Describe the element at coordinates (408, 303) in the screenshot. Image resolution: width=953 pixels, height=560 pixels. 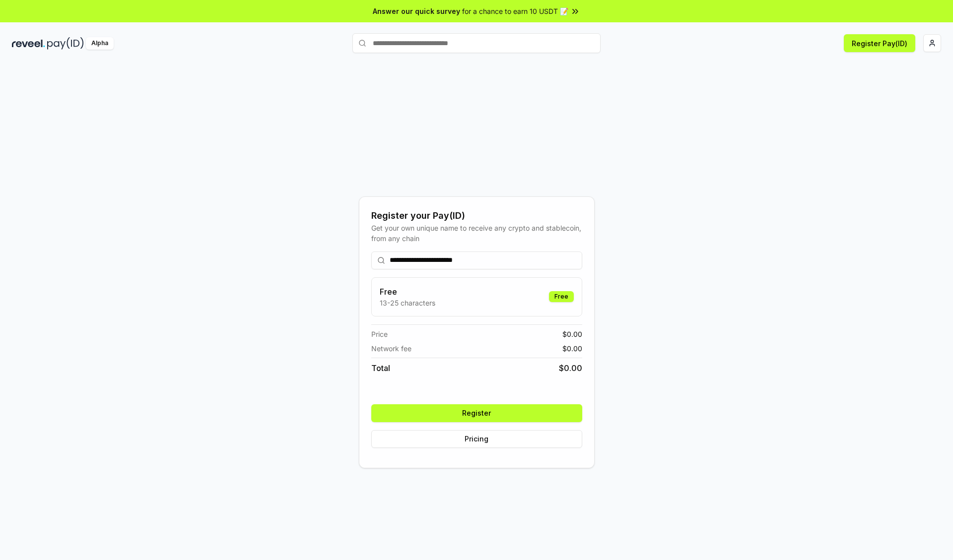
I see `p: 13-25 characters` at that location.